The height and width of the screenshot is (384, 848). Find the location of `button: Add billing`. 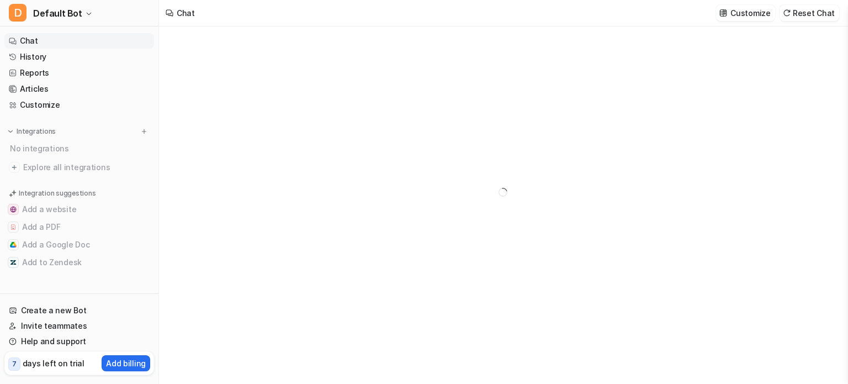

button: Add billing is located at coordinates (126, 363).